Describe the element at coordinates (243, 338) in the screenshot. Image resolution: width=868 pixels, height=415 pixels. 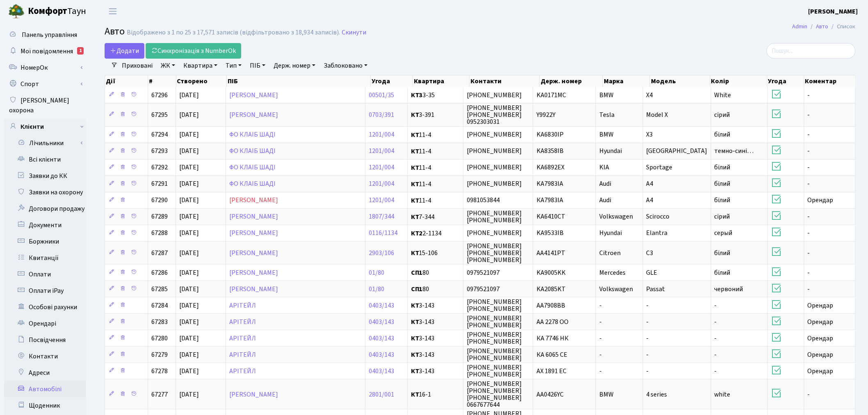
I see `a: АРІТЕЙЛ` at that location.